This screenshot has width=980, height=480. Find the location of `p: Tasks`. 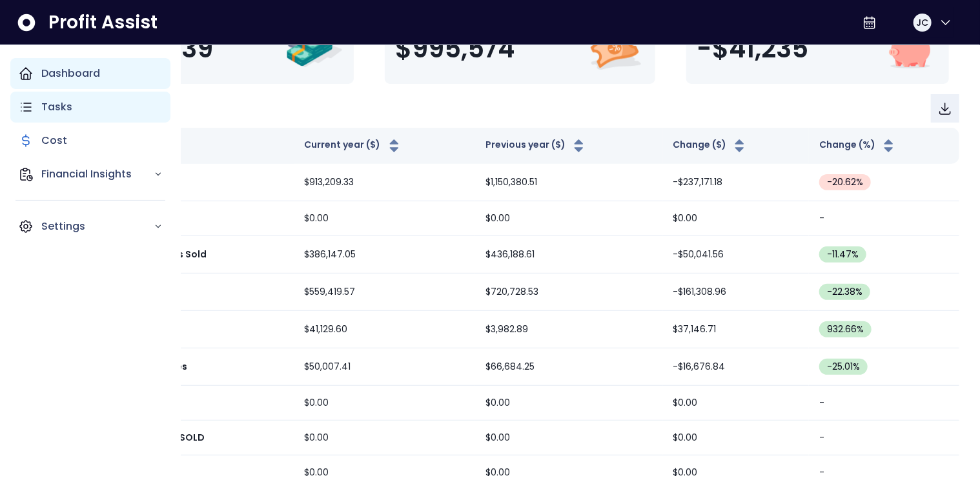

p: Tasks is located at coordinates (57, 107).